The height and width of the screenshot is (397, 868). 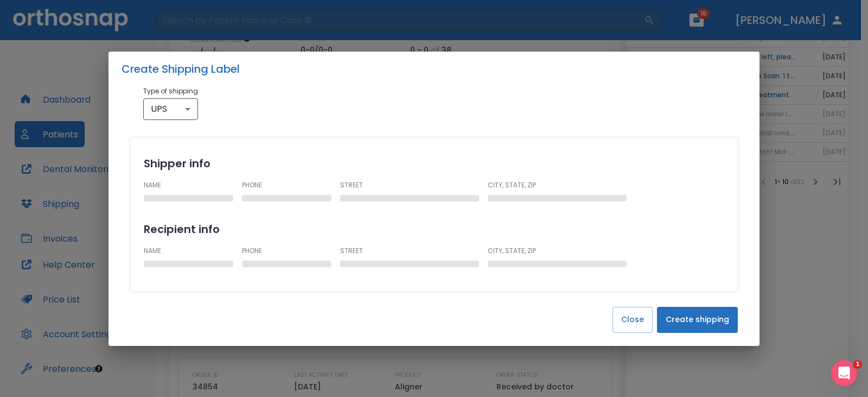 I want to click on h2: Shipper info, so click(x=434, y=164).